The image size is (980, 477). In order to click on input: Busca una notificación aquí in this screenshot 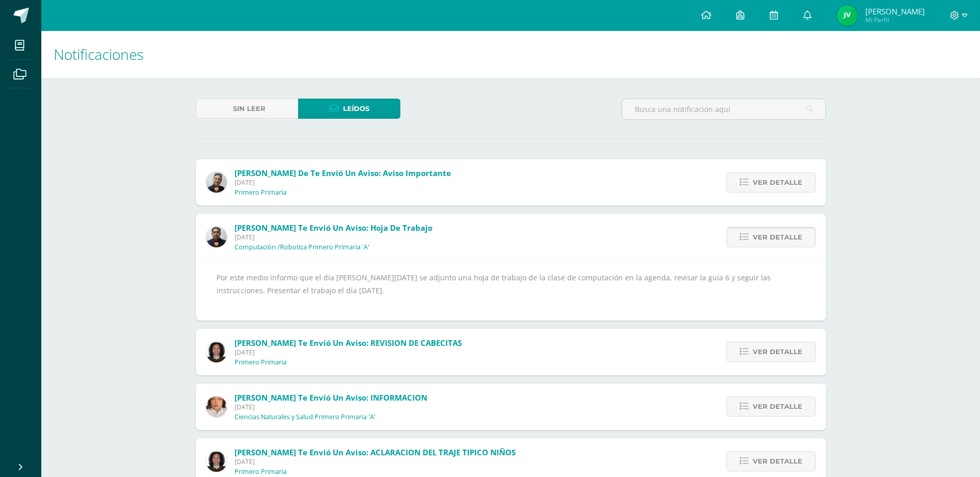, I will do `click(724, 109)`.